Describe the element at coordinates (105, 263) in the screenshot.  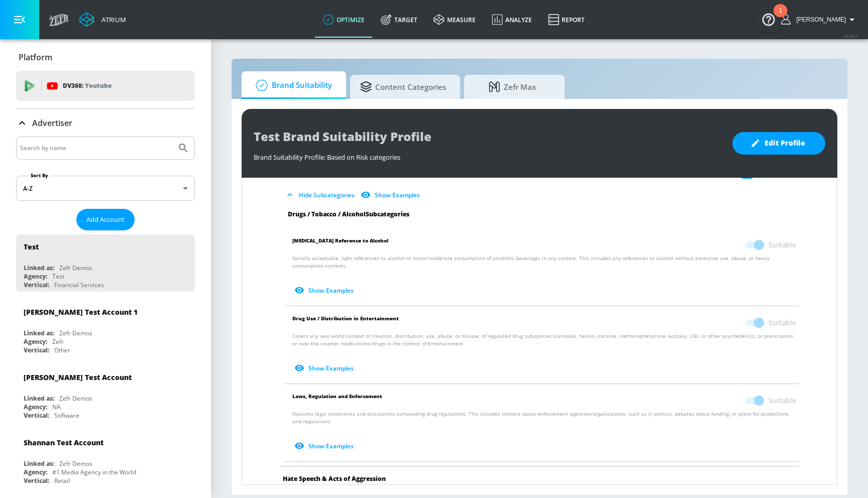
I see `div: TestLinked as:Zefr DemosAgency:TestVertical:Financial Services` at that location.